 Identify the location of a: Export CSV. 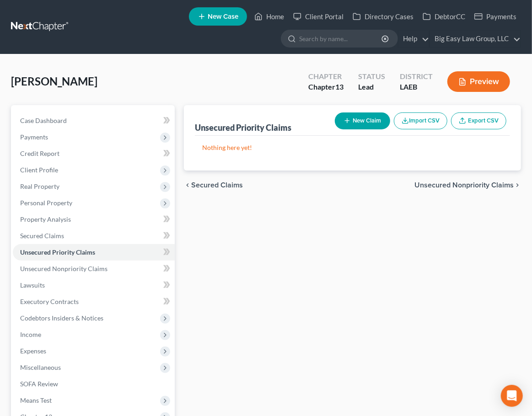
(478, 121).